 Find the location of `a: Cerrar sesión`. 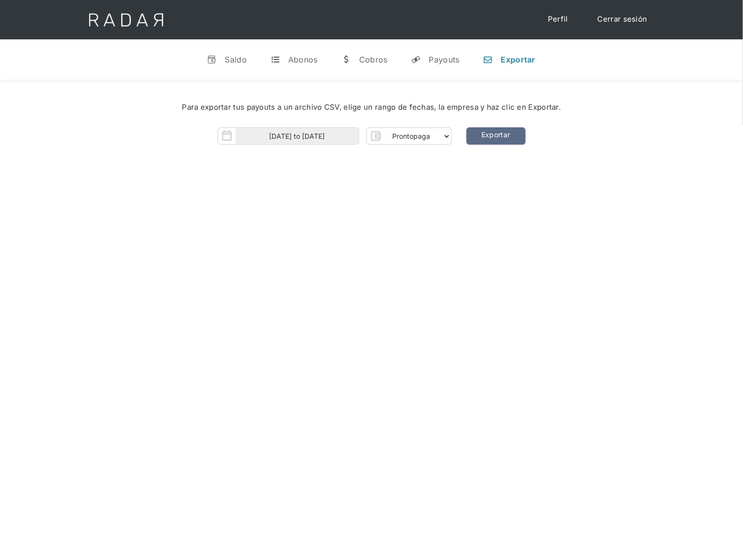

a: Cerrar sesión is located at coordinates (622, 19).